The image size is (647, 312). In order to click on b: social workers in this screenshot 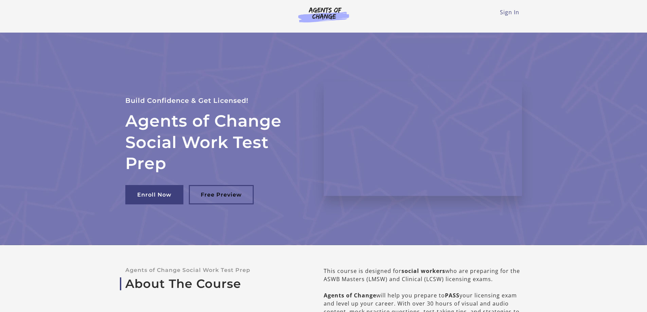, I will do `click(423, 271)`.